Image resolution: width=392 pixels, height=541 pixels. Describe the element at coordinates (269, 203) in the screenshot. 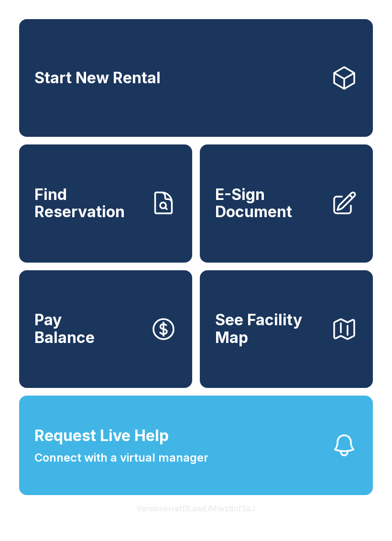

I see `span: E-Sign Document` at that location.